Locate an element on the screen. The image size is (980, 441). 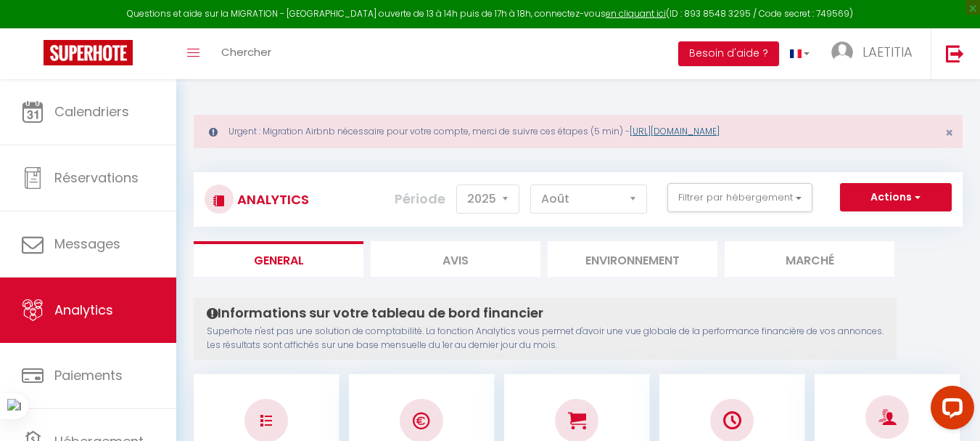
button: Actions is located at coordinates (896, 197).